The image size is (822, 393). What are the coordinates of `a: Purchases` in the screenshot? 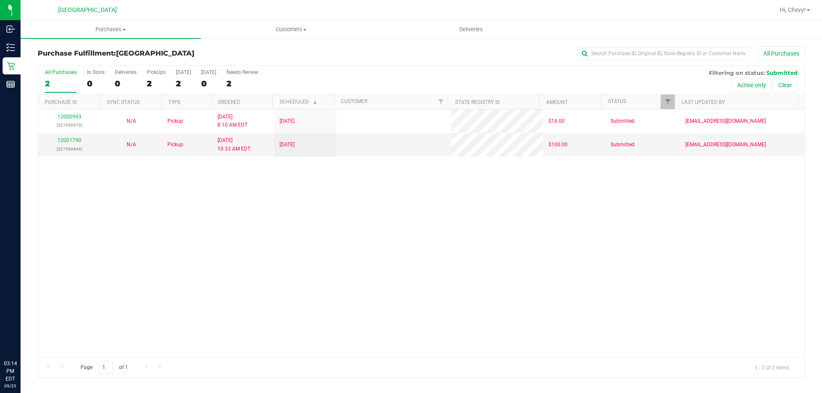 It's located at (110, 30).